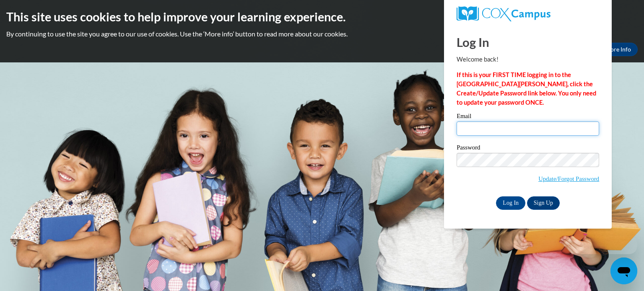  I want to click on p: By continuing to use the site you agree to our use of cookies. Use the ‘More info’ button to read..., so click(322, 34).